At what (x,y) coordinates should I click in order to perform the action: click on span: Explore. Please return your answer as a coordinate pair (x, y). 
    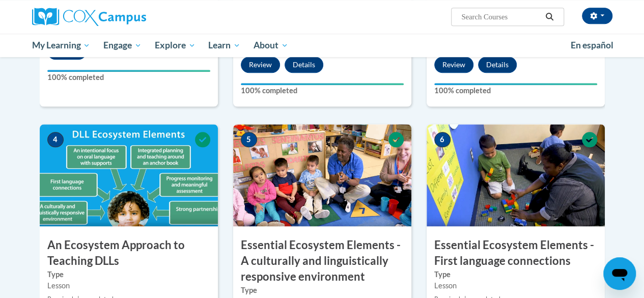
    Looking at the image, I should click on (175, 45).